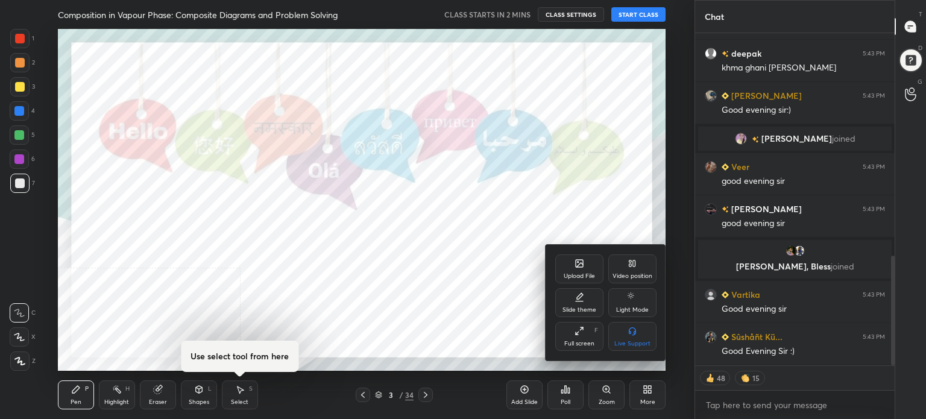 The width and height of the screenshot is (926, 419). I want to click on div: Live Support, so click(632, 344).